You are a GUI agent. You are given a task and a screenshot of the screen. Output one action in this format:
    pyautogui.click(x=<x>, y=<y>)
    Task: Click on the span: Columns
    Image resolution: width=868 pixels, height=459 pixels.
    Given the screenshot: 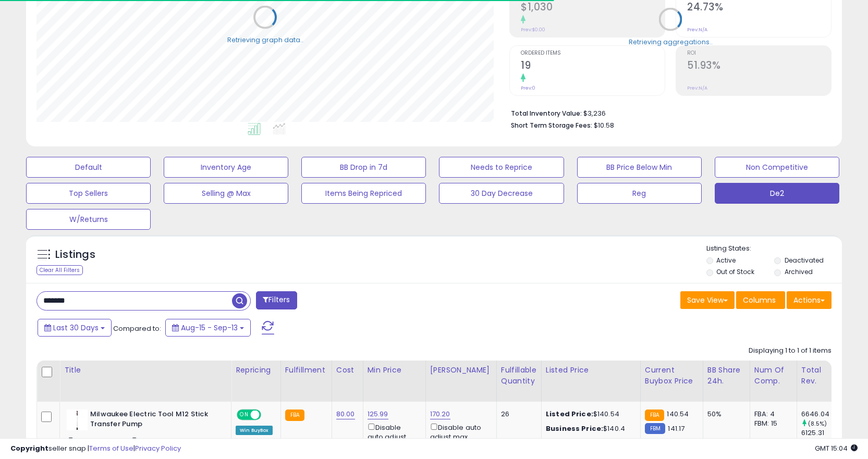 What is the action you would take?
    pyautogui.click(x=759, y=300)
    